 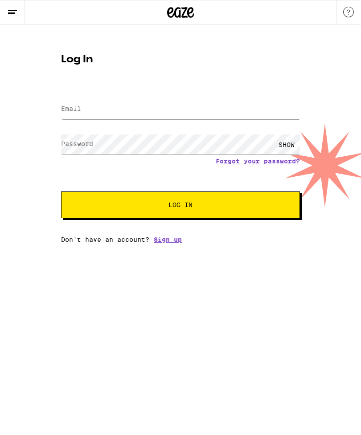 What do you see at coordinates (257, 161) in the screenshot?
I see `a: Forgot your password?` at bounding box center [257, 161].